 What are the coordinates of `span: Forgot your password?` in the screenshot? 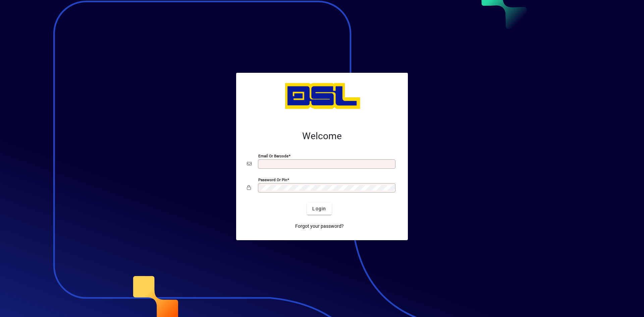 It's located at (319, 226).